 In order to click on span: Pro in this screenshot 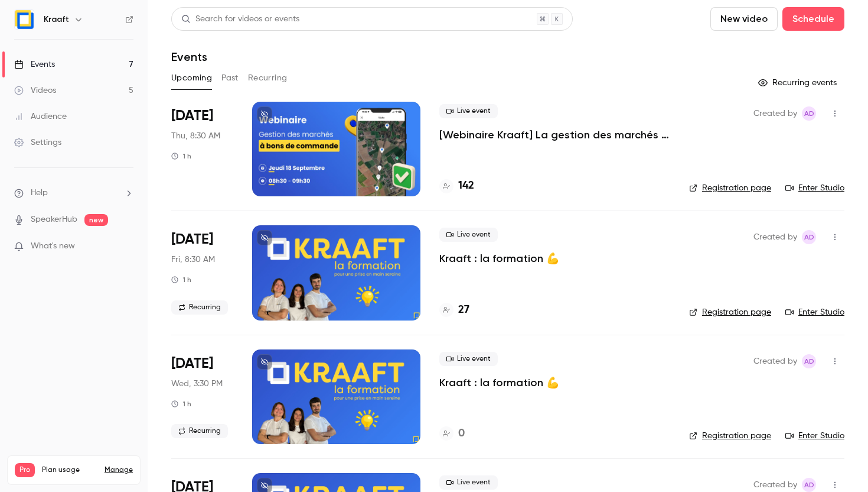, I will do `click(25, 469)`.